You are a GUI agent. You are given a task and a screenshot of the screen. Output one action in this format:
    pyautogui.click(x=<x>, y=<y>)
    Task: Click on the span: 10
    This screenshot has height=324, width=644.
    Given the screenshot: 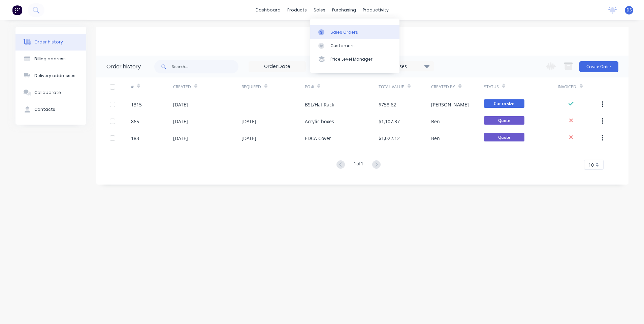 What is the action you would take?
    pyautogui.click(x=591, y=164)
    